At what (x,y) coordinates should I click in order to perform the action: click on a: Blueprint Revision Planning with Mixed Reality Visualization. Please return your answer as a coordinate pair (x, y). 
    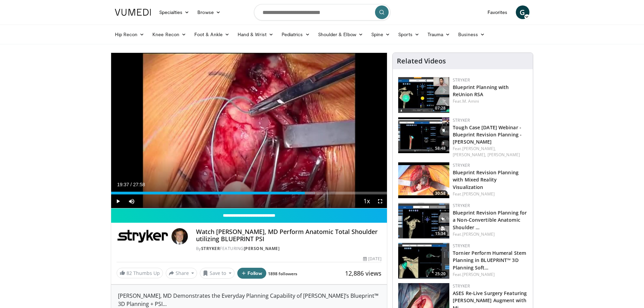
    Looking at the image, I should click on (486, 179).